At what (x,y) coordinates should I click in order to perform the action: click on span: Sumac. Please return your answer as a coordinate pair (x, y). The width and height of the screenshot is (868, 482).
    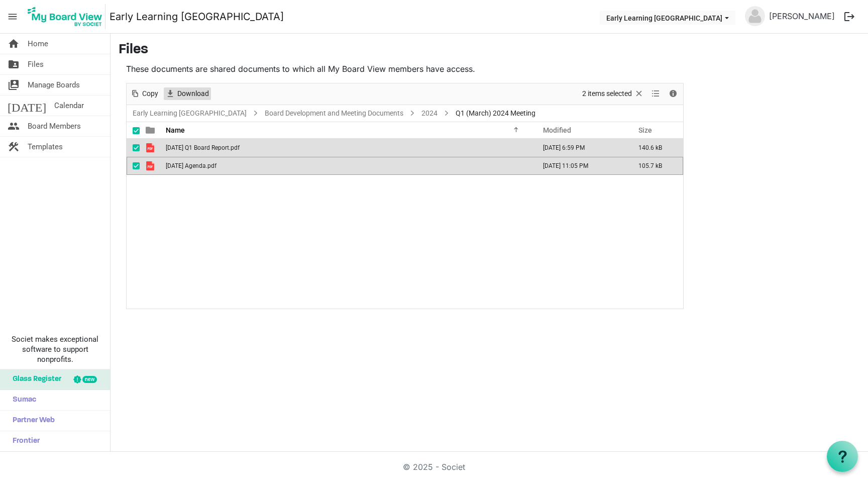
    Looking at the image, I should click on (22, 400).